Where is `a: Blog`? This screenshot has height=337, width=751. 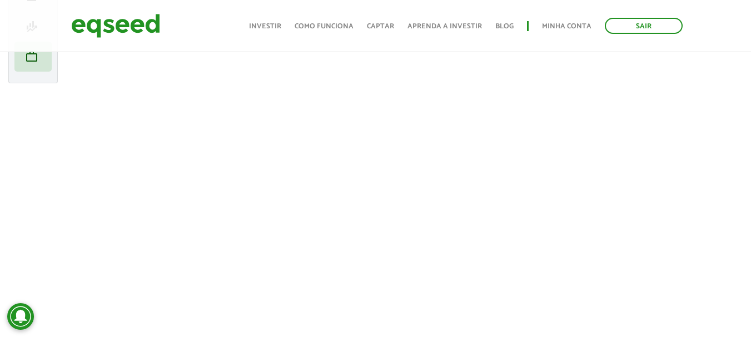
a: Blog is located at coordinates (504, 26).